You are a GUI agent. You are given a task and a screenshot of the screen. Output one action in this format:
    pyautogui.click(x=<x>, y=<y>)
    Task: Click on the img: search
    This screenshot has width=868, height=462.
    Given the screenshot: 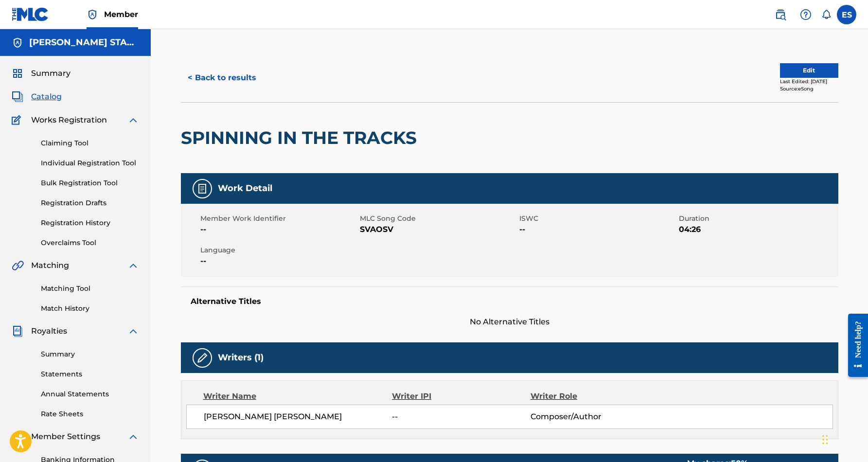 What is the action you would take?
    pyautogui.click(x=781, y=15)
    